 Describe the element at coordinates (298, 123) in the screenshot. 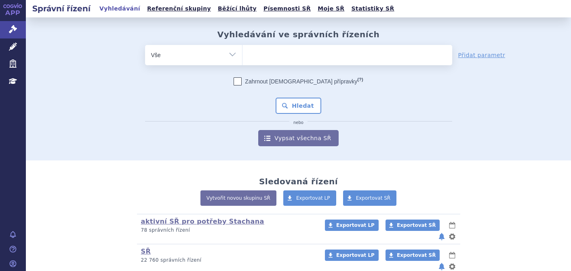

I see `i: nebo` at that location.